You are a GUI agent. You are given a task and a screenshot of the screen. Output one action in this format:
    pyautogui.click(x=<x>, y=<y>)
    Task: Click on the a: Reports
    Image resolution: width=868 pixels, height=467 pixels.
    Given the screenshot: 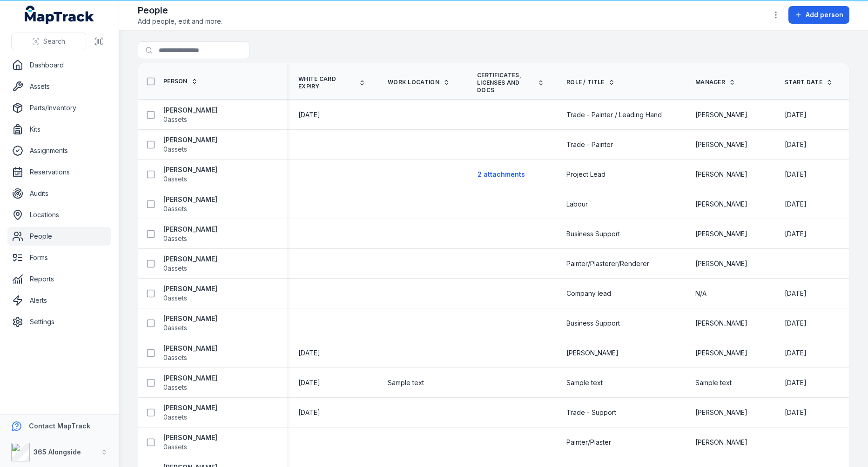 What is the action you would take?
    pyautogui.click(x=59, y=279)
    